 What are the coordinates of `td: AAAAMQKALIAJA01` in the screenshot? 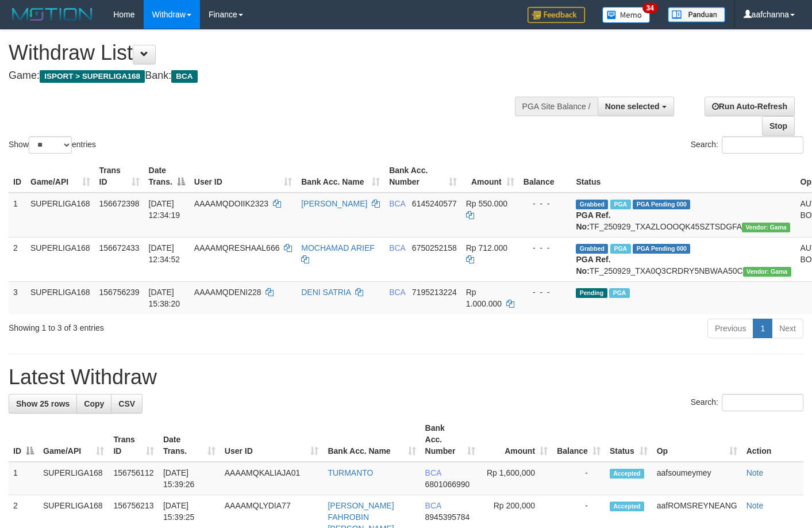 It's located at (272, 478).